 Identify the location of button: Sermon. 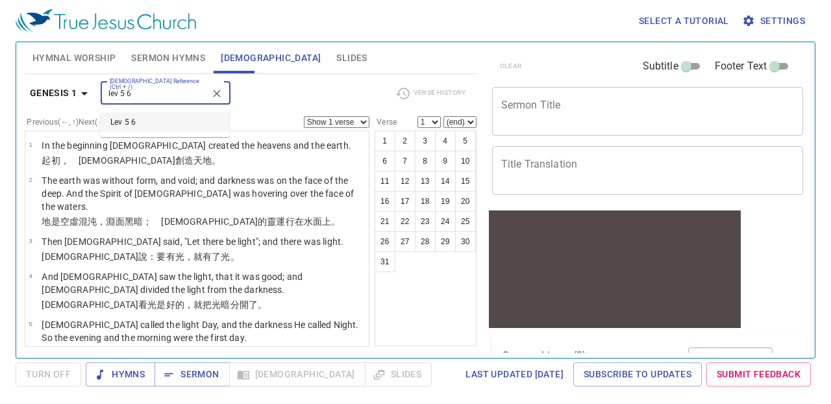
(192, 374).